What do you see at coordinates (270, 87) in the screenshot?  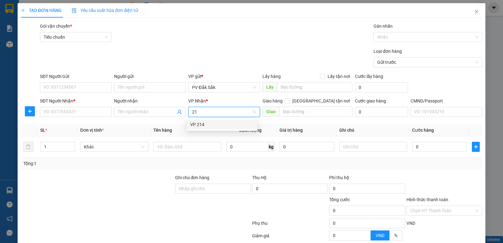 I see `span: Lấy` at bounding box center [270, 87].